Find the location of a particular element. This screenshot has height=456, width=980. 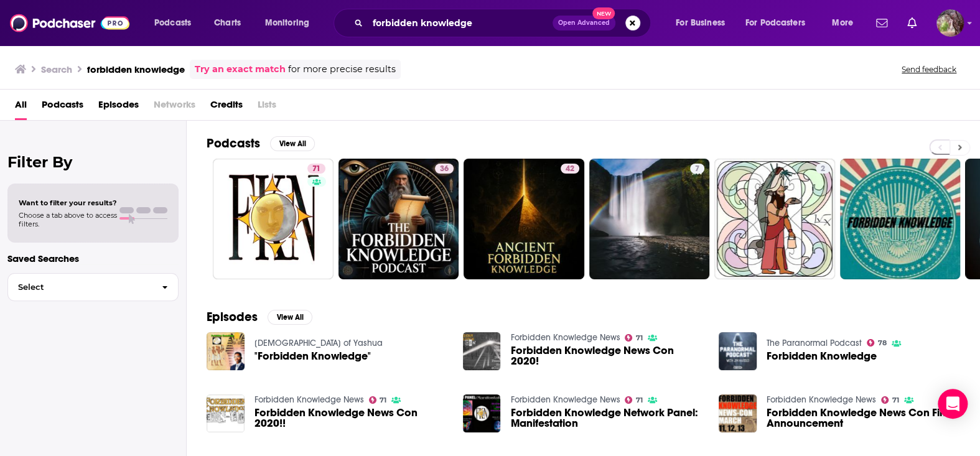

span: "Forbidden Knowledge" is located at coordinates (312, 356).